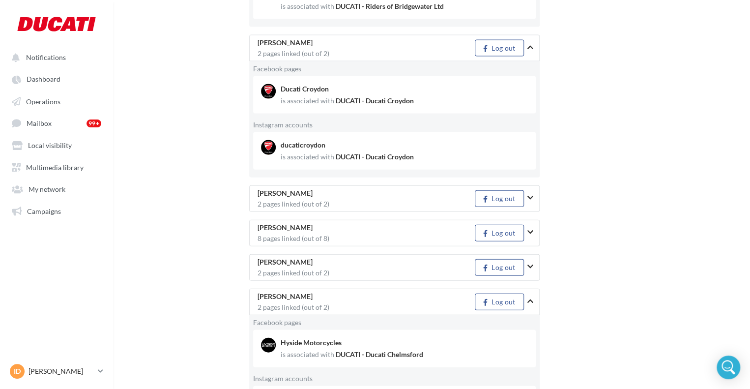 This screenshot has height=389, width=750. I want to click on span: Operations, so click(43, 101).